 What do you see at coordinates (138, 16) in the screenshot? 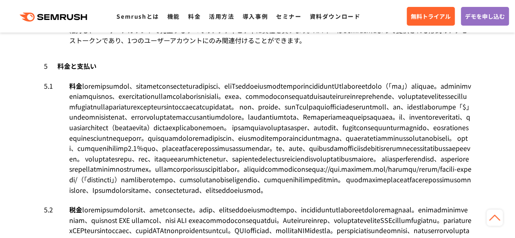
I see `a: Semrushとは` at bounding box center [138, 16].